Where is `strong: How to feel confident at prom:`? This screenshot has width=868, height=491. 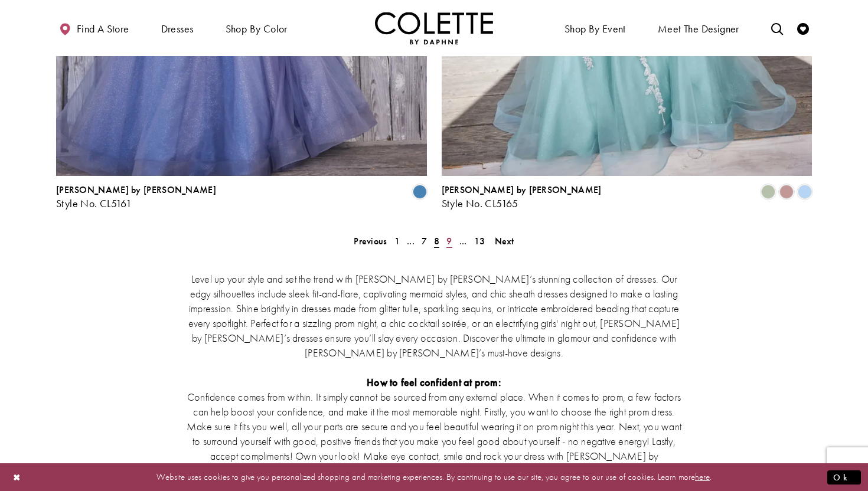
strong: How to feel confident at prom: is located at coordinates (434, 382).